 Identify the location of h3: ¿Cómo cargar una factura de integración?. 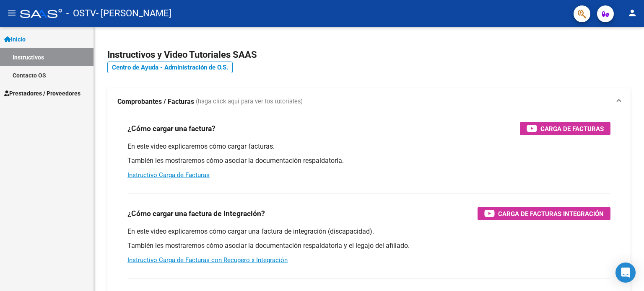
(196, 214).